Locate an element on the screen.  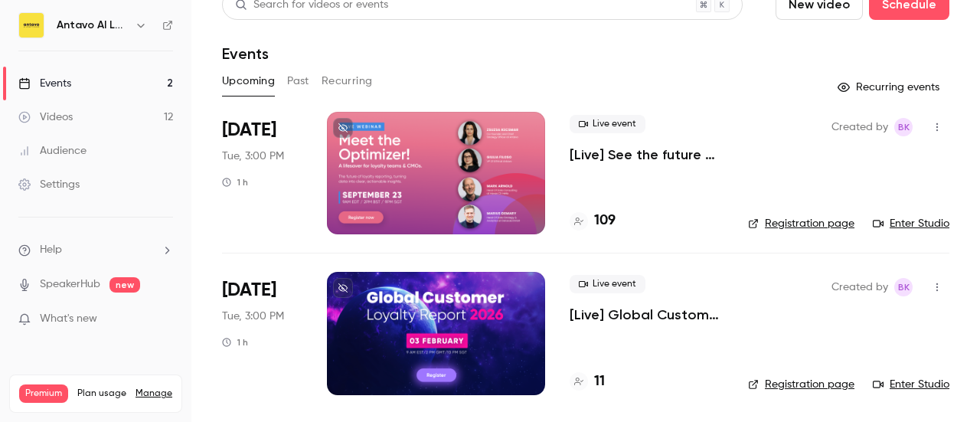
div: Settings is located at coordinates (49, 185).